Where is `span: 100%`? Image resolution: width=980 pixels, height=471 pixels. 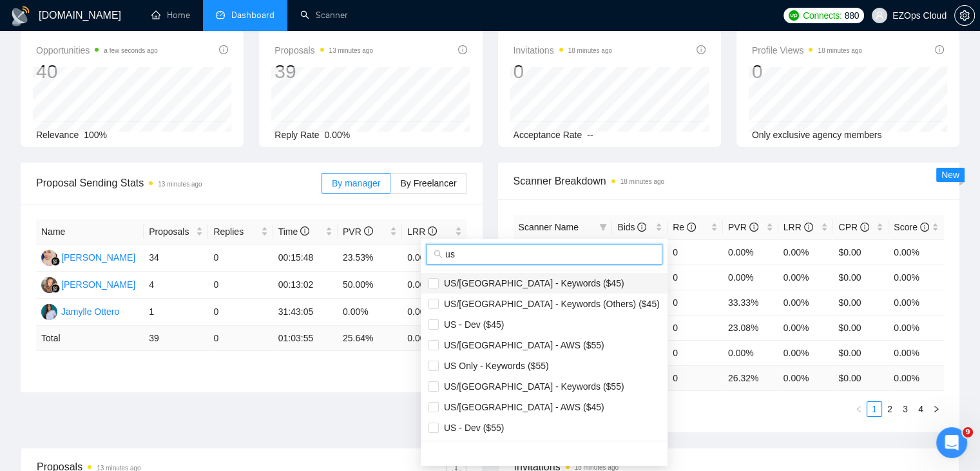
span: 100% is located at coordinates (95, 135).